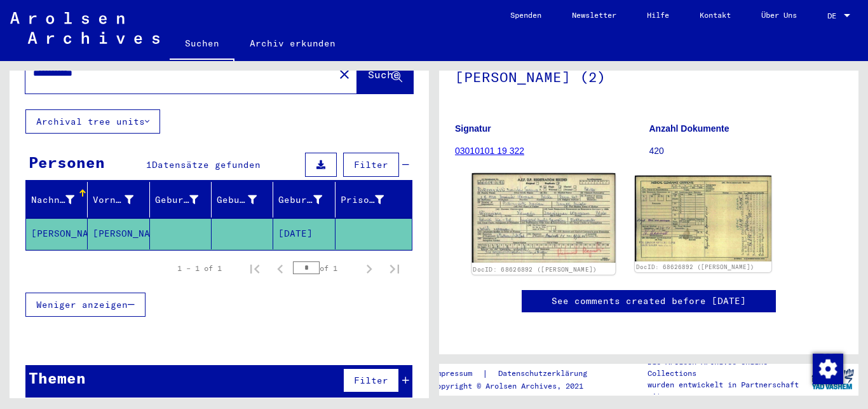 The image size is (868, 409). Describe the element at coordinates (82, 304) in the screenshot. I see `span: Weniger anzeigen` at that location.